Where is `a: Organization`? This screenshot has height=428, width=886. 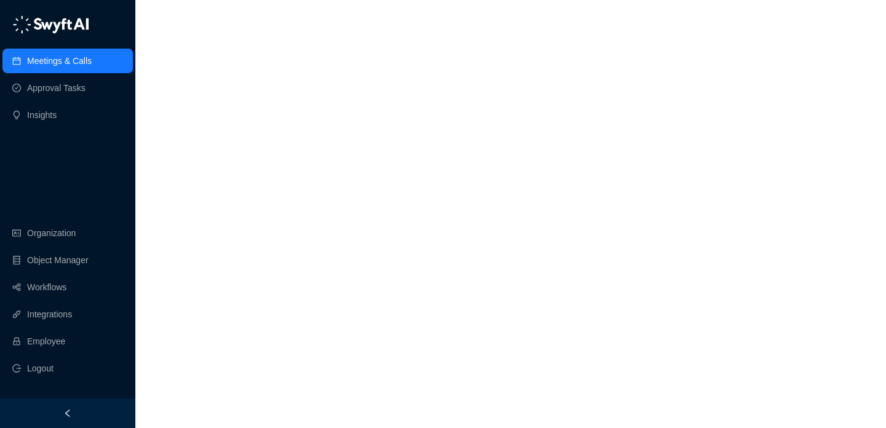 a: Organization is located at coordinates (51, 233).